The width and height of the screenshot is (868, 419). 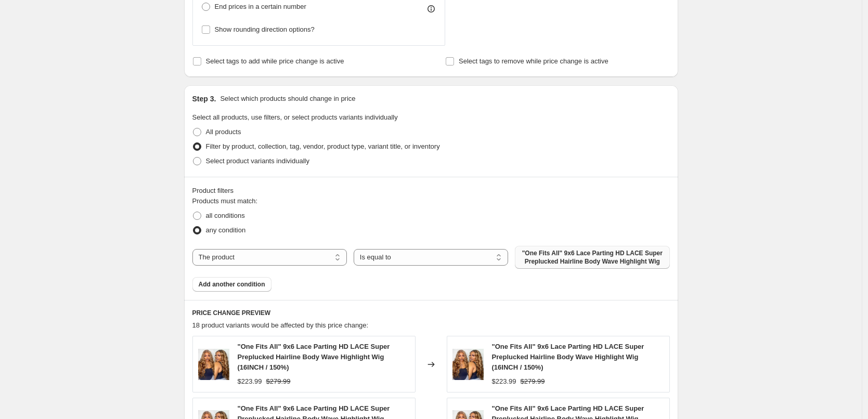 What do you see at coordinates (226, 230) in the screenshot?
I see `span: any condition` at bounding box center [226, 230].